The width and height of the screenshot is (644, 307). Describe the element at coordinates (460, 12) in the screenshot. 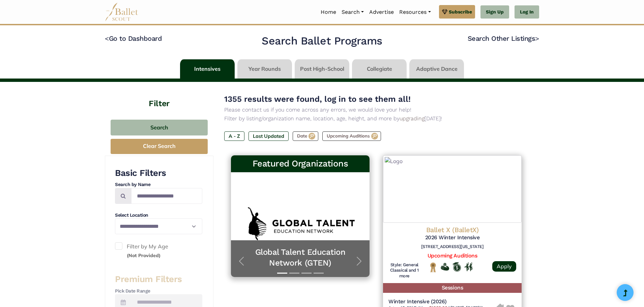

I see `span: Subscribe` at that location.